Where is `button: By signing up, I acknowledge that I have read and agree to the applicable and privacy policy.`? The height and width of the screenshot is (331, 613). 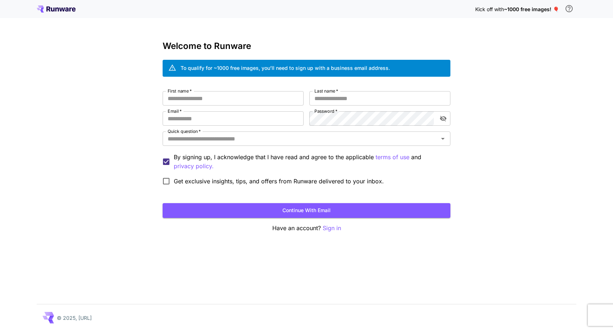
button: By signing up, I acknowledge that I have read and agree to the applicable and privacy policy. is located at coordinates (393, 157).